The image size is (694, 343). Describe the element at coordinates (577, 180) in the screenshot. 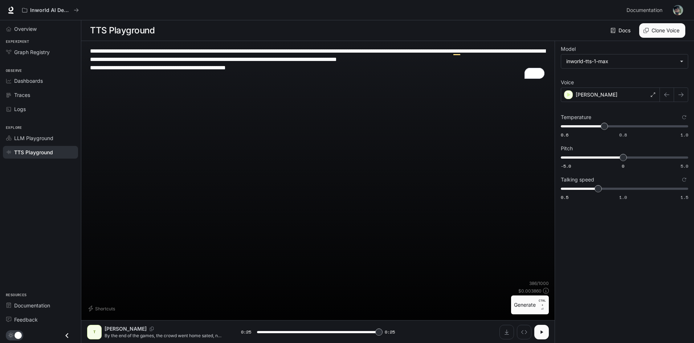

I see `p: Talking speed` at that location.